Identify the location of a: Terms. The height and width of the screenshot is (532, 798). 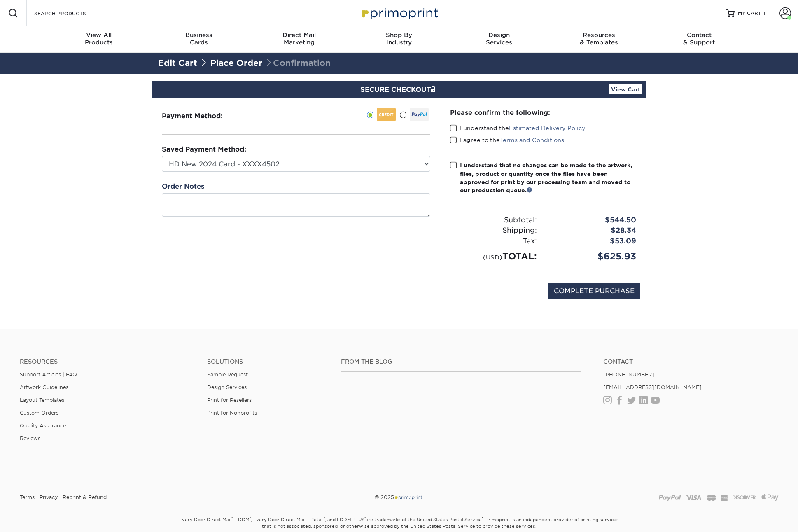
(27, 497).